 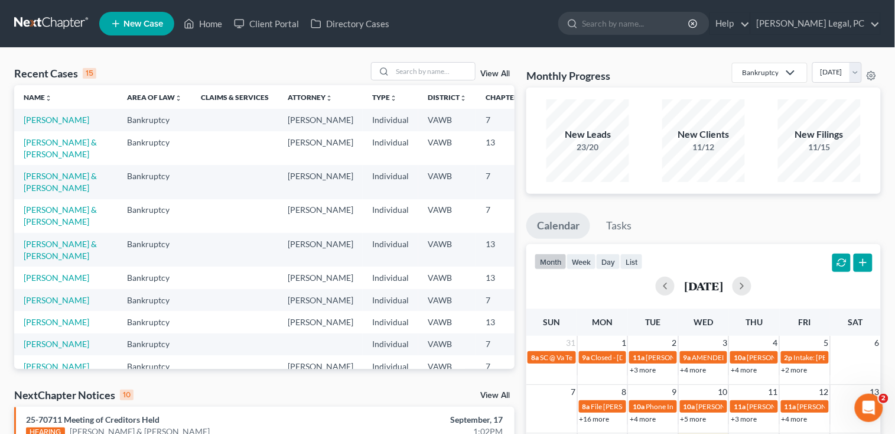 What do you see at coordinates (877, 343) in the screenshot?
I see `span: 6` at bounding box center [877, 343].